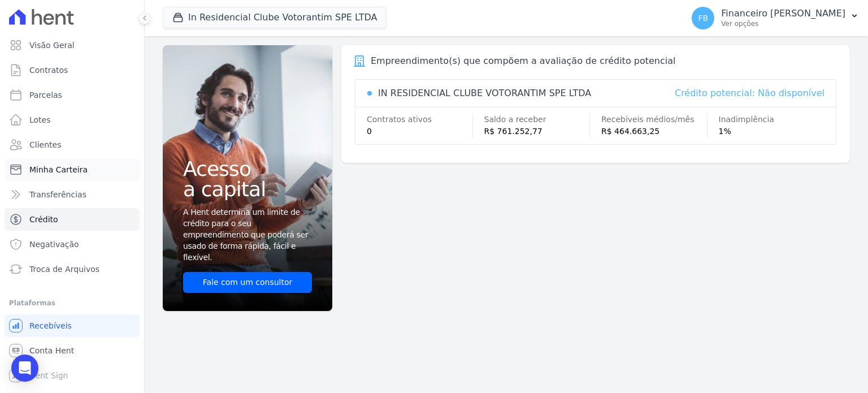  What do you see at coordinates (537, 119) in the screenshot?
I see `div: Saldo a receber` at bounding box center [537, 119].